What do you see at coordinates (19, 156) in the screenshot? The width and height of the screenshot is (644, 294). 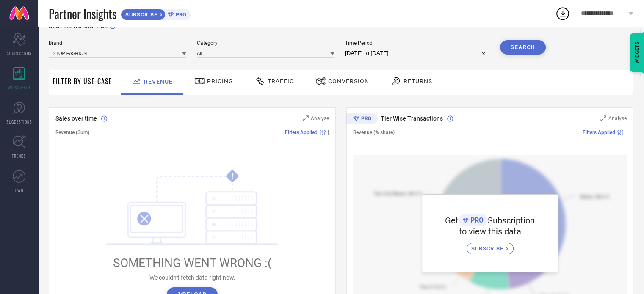 I see `span: TRENDS` at bounding box center [19, 156].